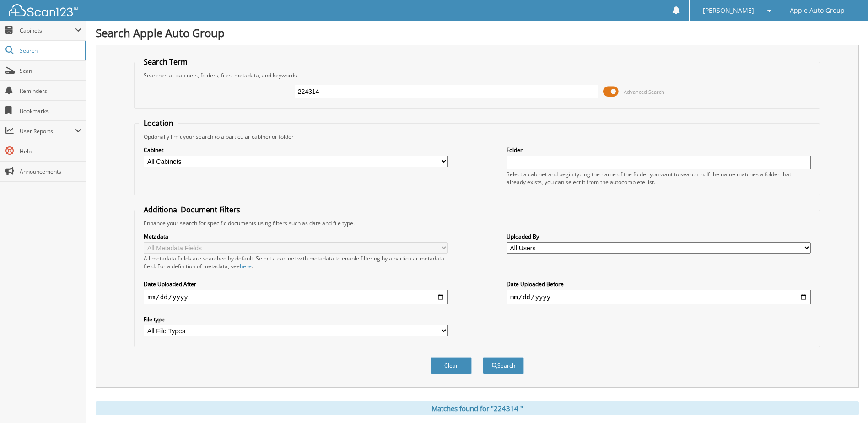 Image resolution: width=868 pixels, height=423 pixels. What do you see at coordinates (192, 209) in the screenshot?
I see `legend: Additional Document Filters` at bounding box center [192, 209].